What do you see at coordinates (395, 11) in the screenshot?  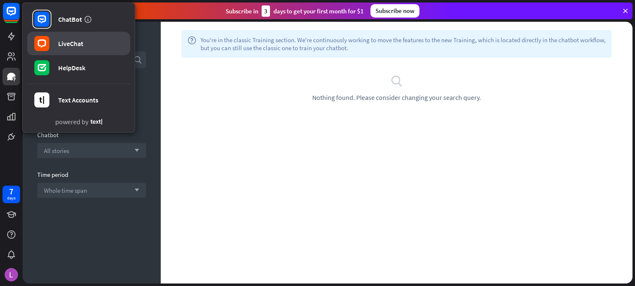 I see `div: Subscribe now` at bounding box center [395, 11].